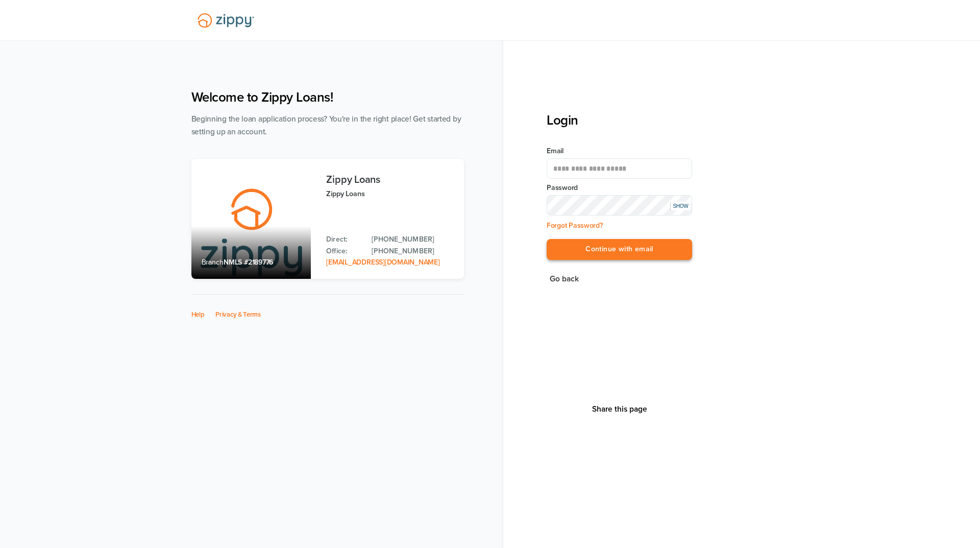  I want to click on button: Go back, so click(564, 279).